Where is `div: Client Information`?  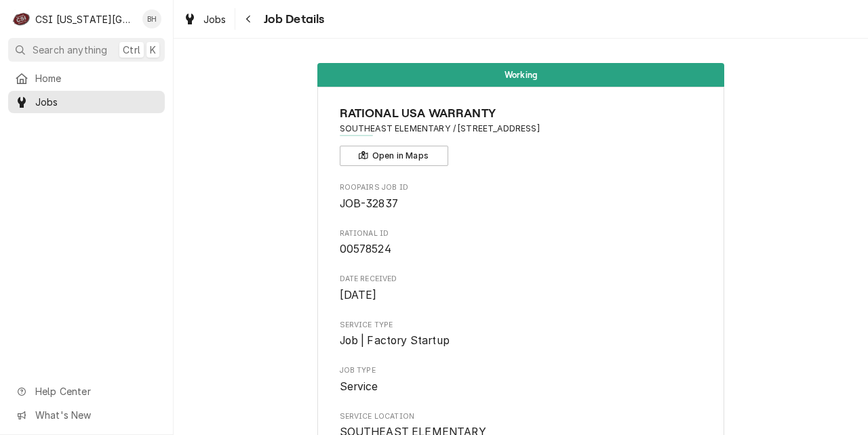 div: Client Information is located at coordinates (521, 135).